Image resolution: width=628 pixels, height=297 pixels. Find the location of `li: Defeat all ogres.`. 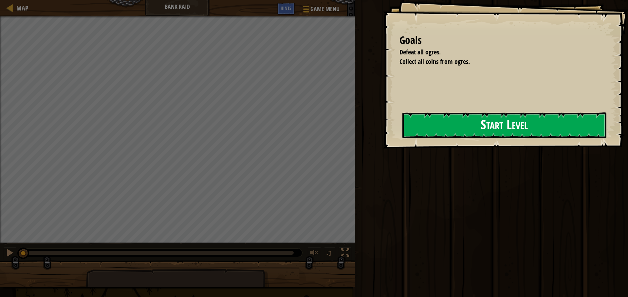

li: Defeat all ogres. is located at coordinates (497, 52).